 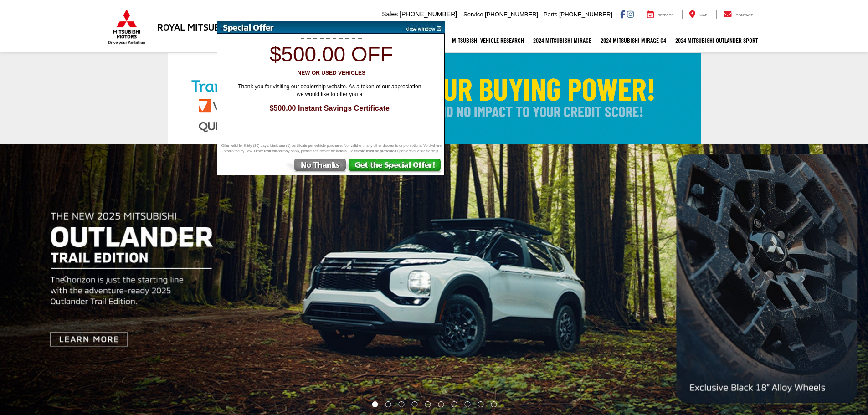 I want to click on a: Service, so click(x=660, y=15).